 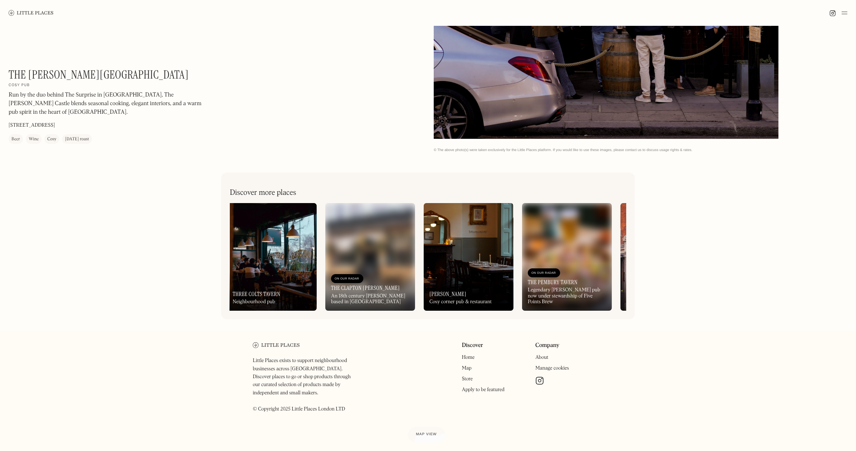 What do you see at coordinates (472, 346) in the screenshot?
I see `a: Discover` at bounding box center [472, 346].